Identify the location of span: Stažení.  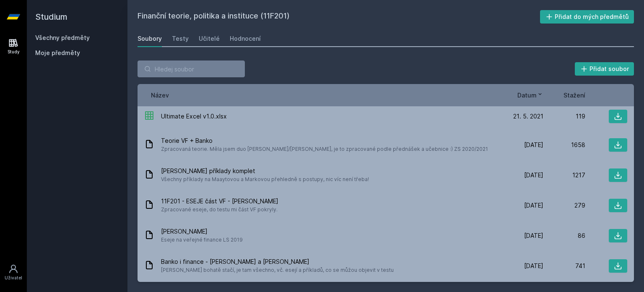
(574, 95).